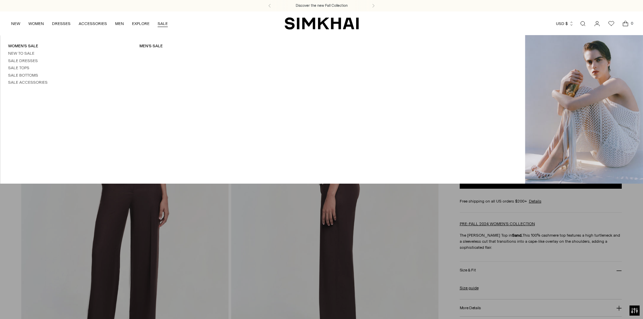 The height and width of the screenshot is (319, 643). I want to click on a: Discover the new Fall Collection, so click(322, 6).